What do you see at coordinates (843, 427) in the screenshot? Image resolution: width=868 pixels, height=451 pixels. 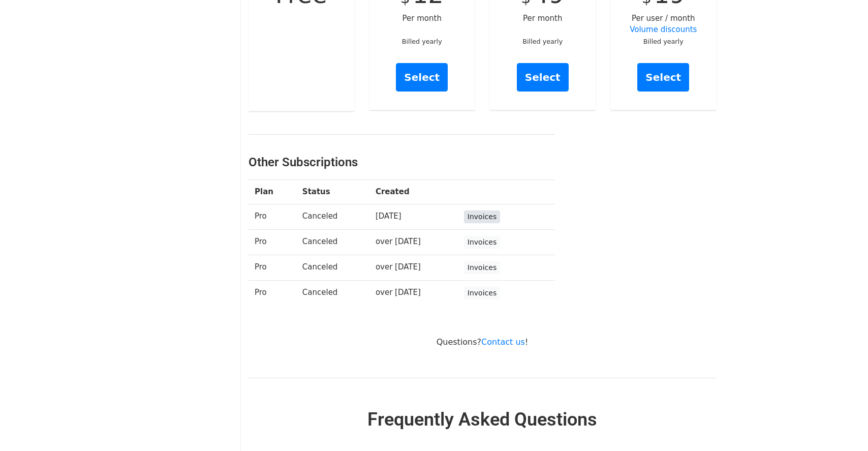 I see `div: Chat Widget` at bounding box center [843, 427].